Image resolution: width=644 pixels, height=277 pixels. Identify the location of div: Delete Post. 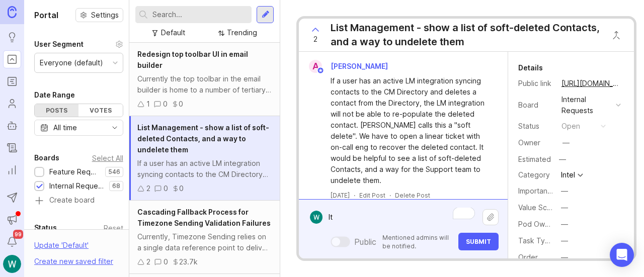
(412, 195).